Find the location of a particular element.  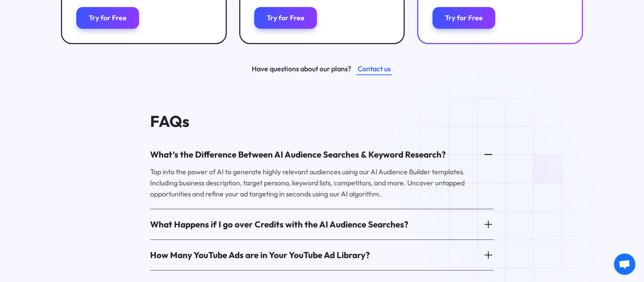

div: Have questions about our plans? is located at coordinates (302, 69).